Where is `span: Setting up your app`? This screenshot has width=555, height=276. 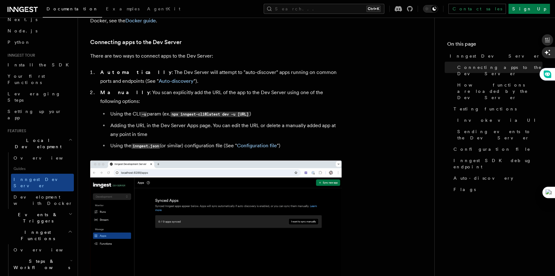 span: Setting up your app is located at coordinates (35, 114).